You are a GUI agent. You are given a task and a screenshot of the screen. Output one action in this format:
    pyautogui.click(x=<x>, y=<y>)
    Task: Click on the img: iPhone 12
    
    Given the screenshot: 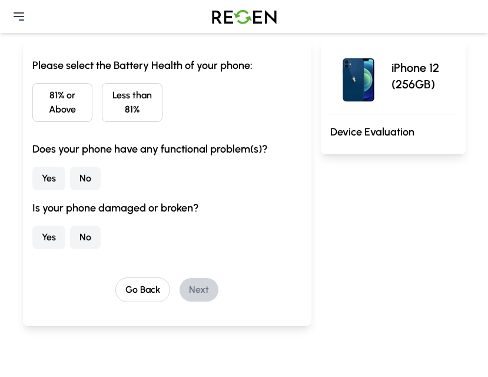 What is the action you would take?
    pyautogui.click(x=359, y=76)
    